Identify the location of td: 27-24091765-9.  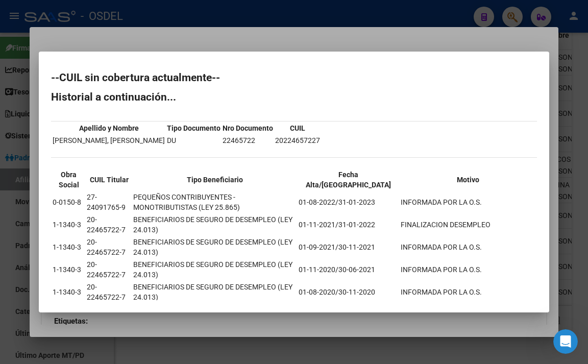
(109, 202).